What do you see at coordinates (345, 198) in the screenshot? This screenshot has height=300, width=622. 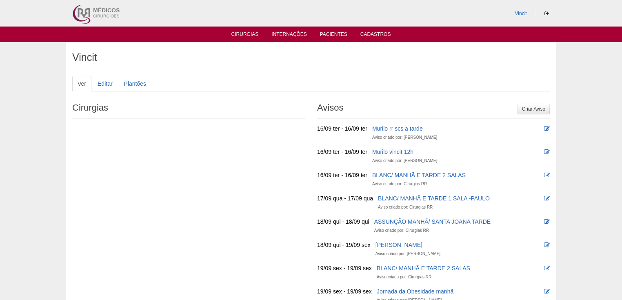 I see `div: 17/09 qua - 17/09 qua` at bounding box center [345, 198].